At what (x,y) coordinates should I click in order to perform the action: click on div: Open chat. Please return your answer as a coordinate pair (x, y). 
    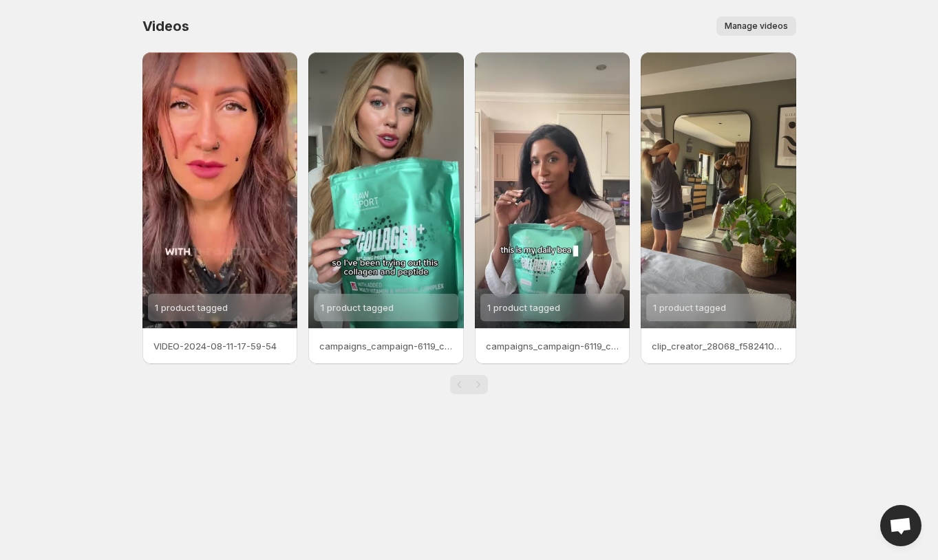
    Looking at the image, I should click on (900, 525).